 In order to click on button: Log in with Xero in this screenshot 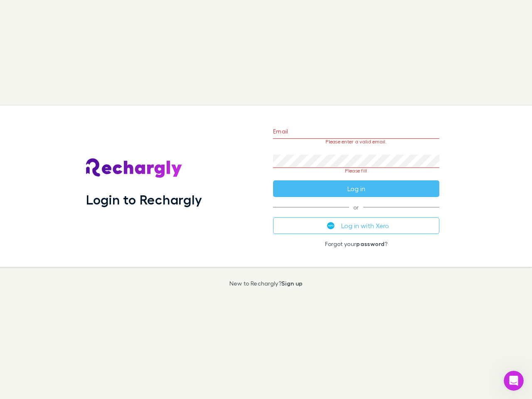, I will do `click(356, 226)`.